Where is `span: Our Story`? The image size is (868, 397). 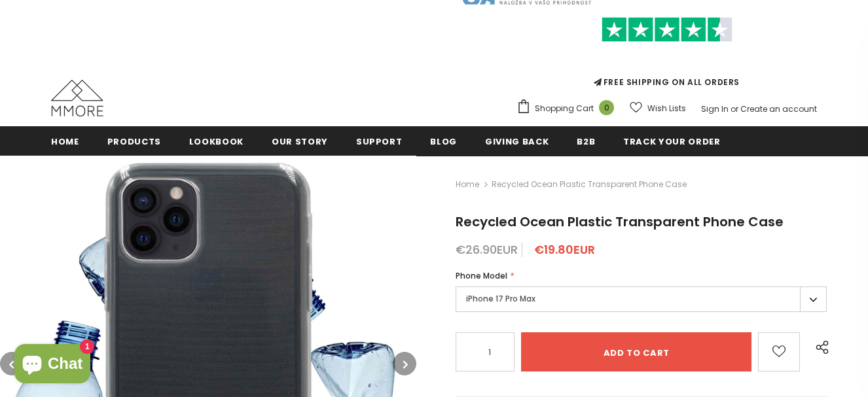
span: Our Story is located at coordinates (300, 141).